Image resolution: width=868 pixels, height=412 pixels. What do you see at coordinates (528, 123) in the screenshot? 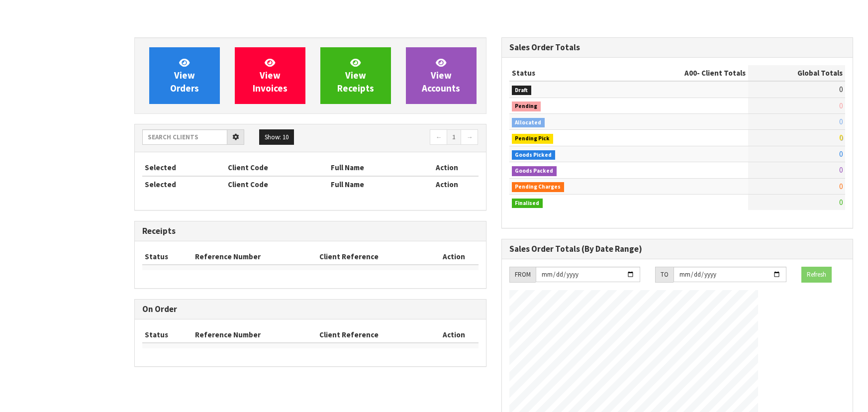
I see `span: Allocated` at bounding box center [528, 123].